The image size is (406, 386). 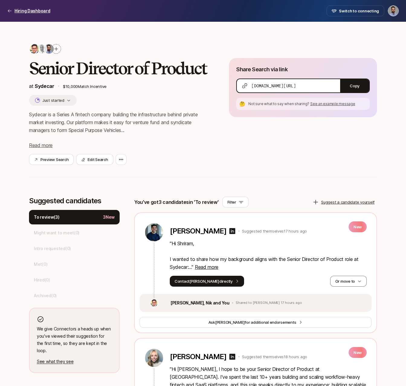 I want to click on p: You've got 3 candidates in 'To review', so click(x=176, y=202).